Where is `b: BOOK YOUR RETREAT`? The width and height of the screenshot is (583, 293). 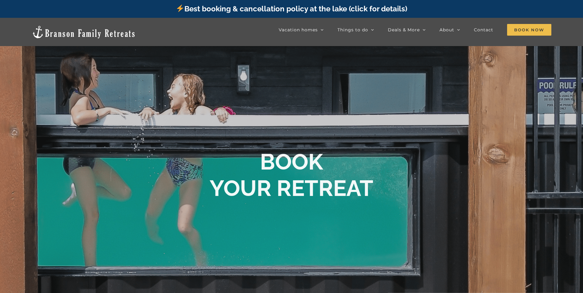 b: BOOK YOUR RETREAT is located at coordinates (291, 175).